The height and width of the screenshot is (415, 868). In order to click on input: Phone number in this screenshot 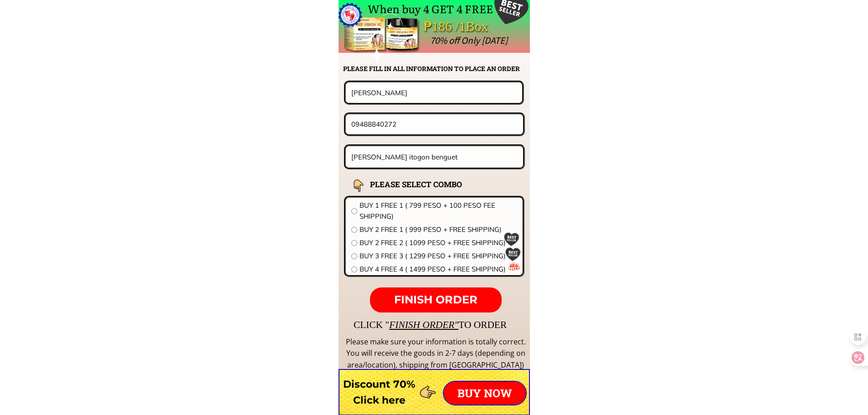, I will do `click(434, 123)`.